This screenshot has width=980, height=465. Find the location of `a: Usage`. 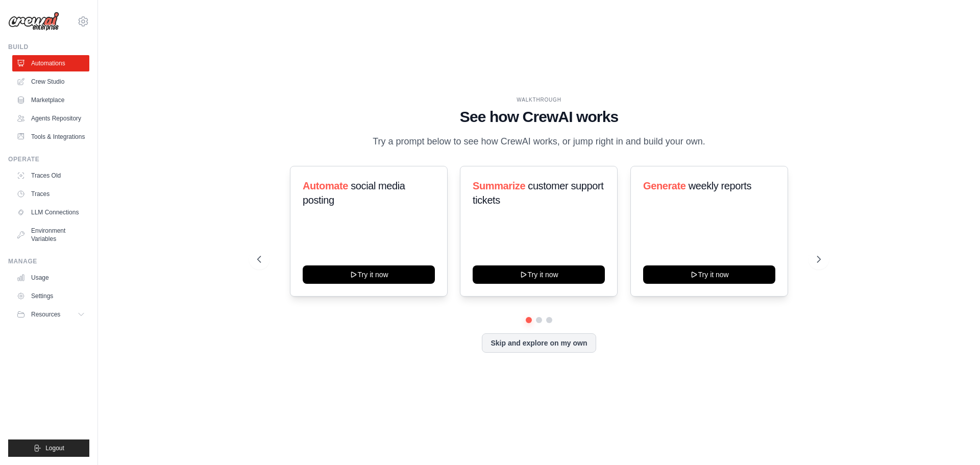

a: Usage is located at coordinates (50, 278).